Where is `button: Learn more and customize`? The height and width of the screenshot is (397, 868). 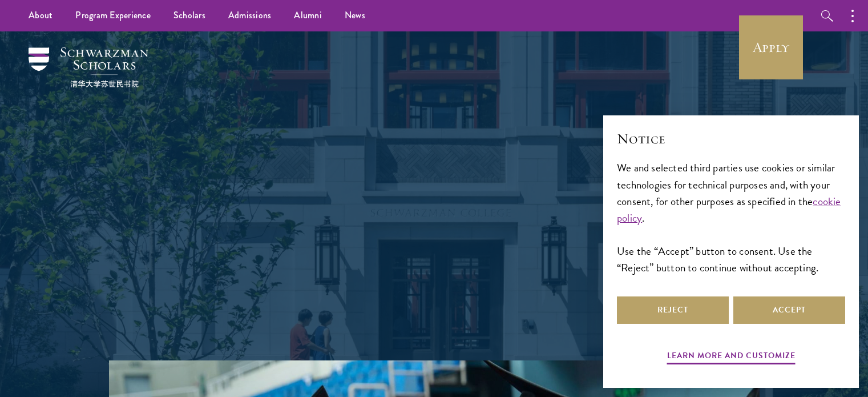 button: Learn more and customize is located at coordinates (731, 357).